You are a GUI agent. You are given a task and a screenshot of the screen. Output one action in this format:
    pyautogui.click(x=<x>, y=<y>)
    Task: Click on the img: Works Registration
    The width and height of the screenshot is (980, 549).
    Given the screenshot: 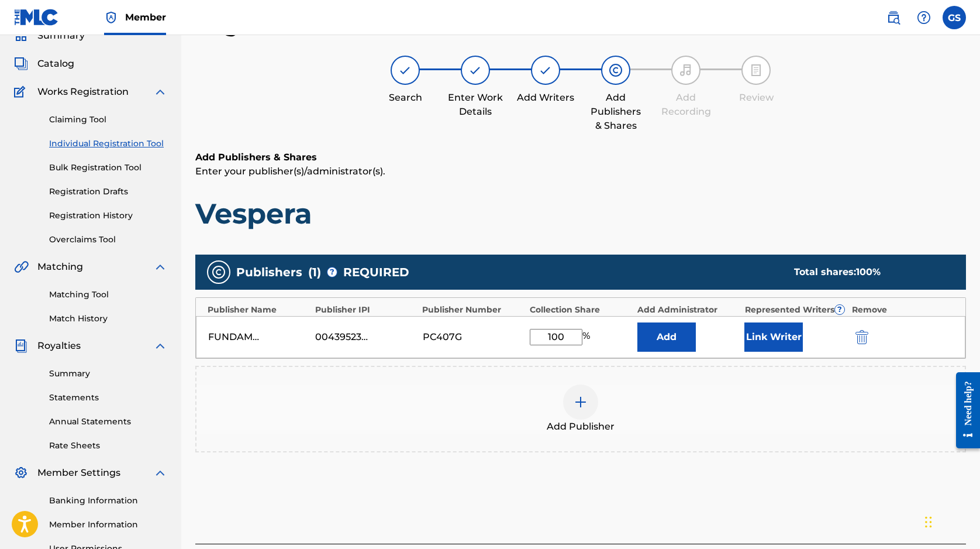 What is the action you would take?
    pyautogui.click(x=22, y=92)
    